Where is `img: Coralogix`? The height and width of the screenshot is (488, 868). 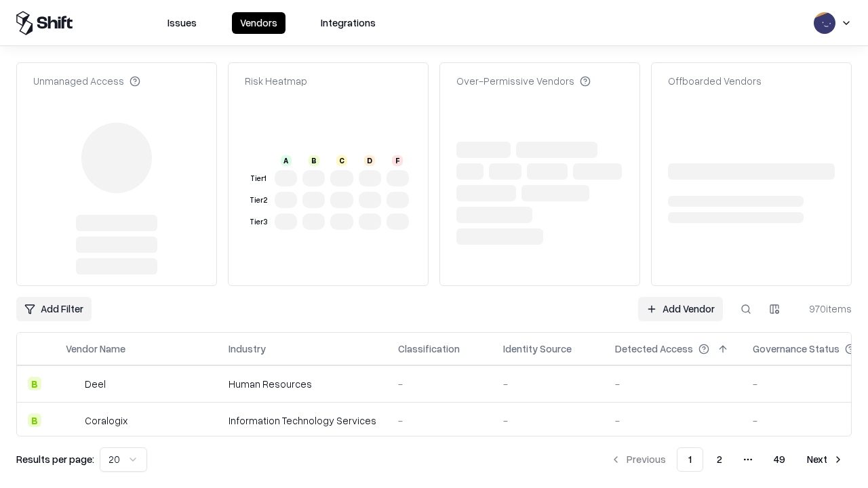 img: Coralogix is located at coordinates (72, 421).